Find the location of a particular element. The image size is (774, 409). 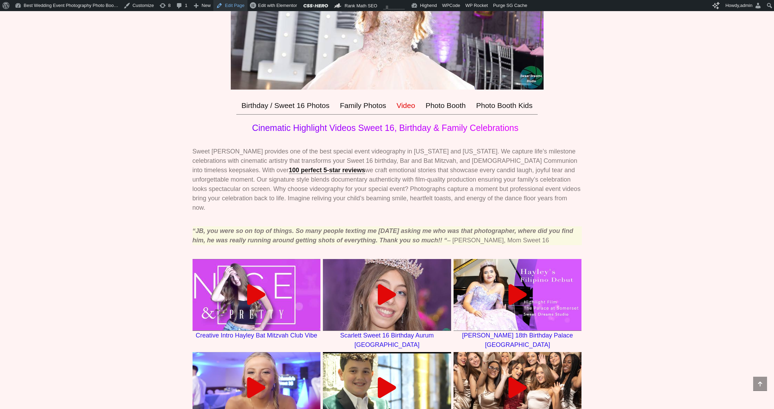

span: admin is located at coordinates (746, 5).